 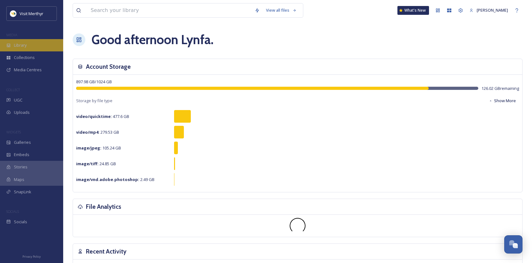 What do you see at coordinates (18, 100) in the screenshot?
I see `span: UGC` at bounding box center [18, 100].